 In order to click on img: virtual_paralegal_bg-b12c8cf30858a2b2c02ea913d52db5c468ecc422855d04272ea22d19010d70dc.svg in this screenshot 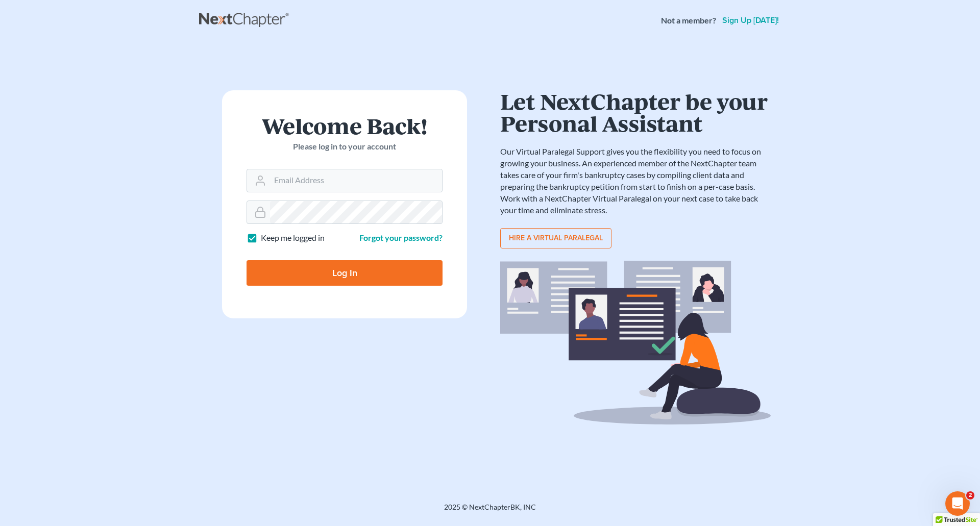, I will do `click(636, 342)`.